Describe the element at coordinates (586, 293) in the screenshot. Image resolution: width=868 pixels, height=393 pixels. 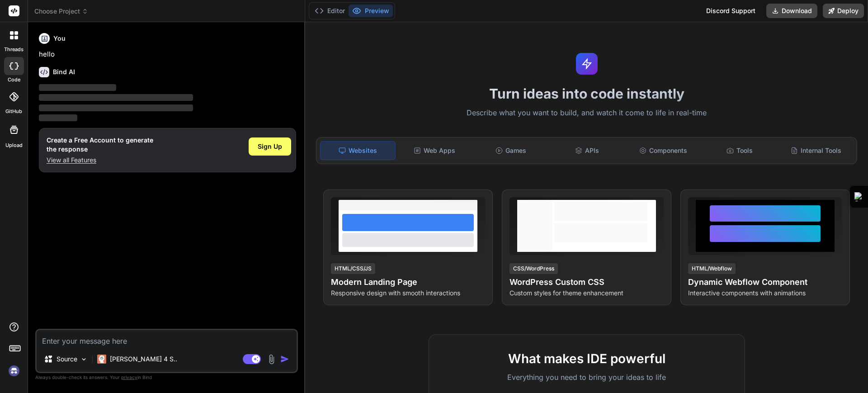
I see `p: Custom styles for theme enhancement` at that location.